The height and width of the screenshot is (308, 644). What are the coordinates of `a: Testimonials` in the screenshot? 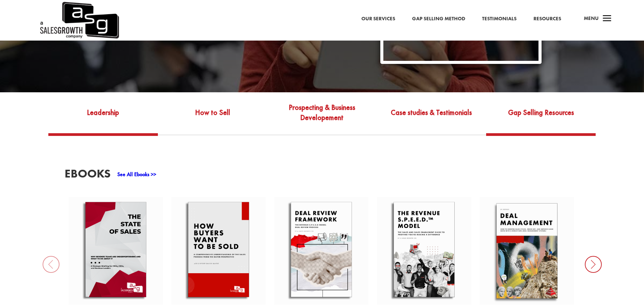 It's located at (499, 19).